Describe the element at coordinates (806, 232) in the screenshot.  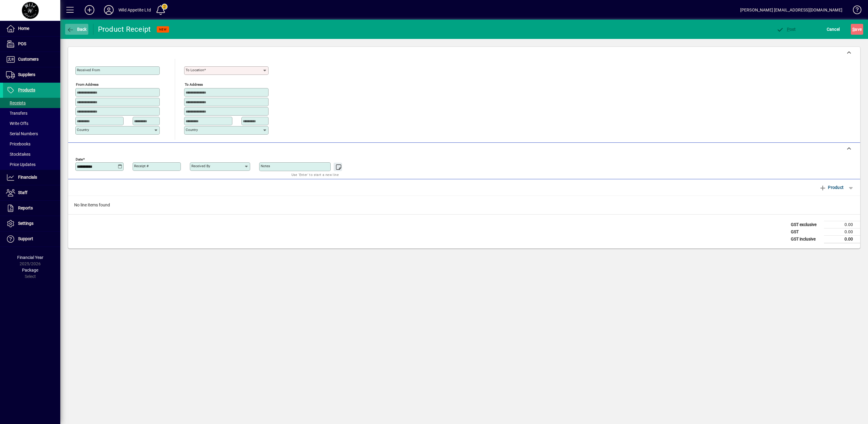
I see `td: GST` at that location.